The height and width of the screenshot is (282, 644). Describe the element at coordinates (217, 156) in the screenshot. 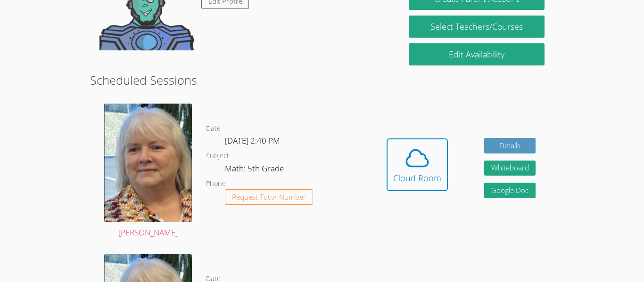

I see `dt: Subject` at that location.